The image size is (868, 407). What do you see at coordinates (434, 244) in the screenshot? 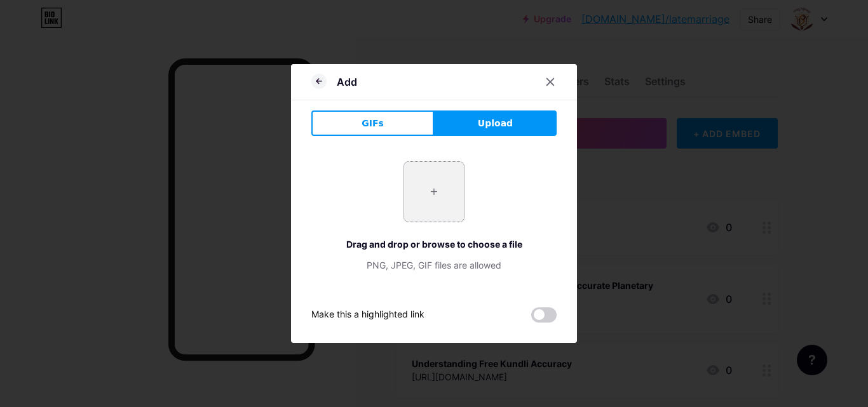
I see `div: Drag and drop or browse to choose a file` at bounding box center [434, 244].